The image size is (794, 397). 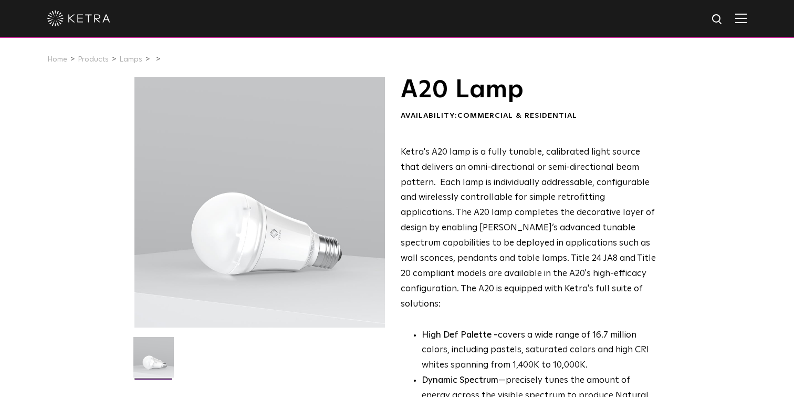 What do you see at coordinates (79, 18) in the screenshot?
I see `img: ketra-logo-2019-white` at bounding box center [79, 18].